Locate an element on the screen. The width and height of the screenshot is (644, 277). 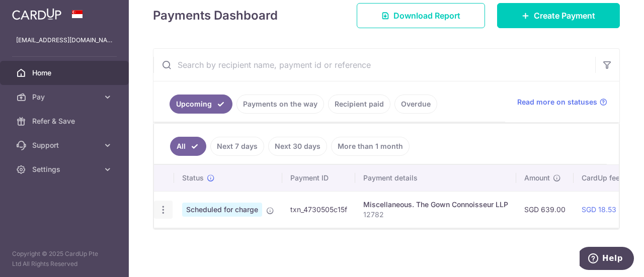
div: Miscellaneous. The Gown Connoisseur LLP is located at coordinates (435, 205).